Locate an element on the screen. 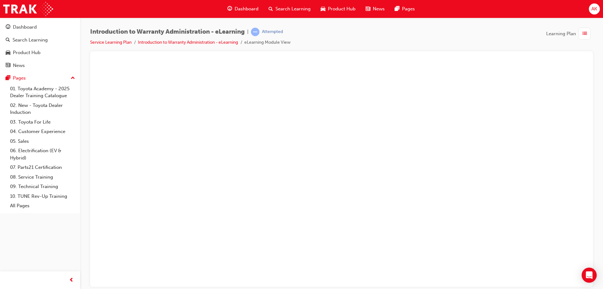 The width and height of the screenshot is (603, 289). span: up-icon is located at coordinates (73, 78).